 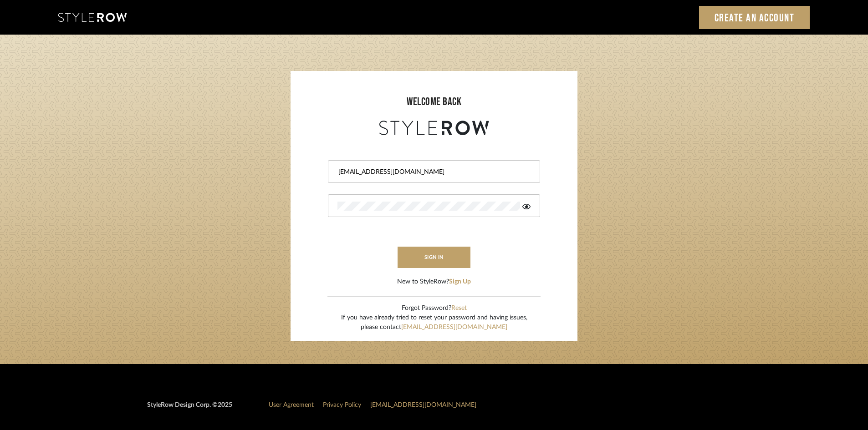 I want to click on a: Privacy Policy, so click(x=342, y=405).